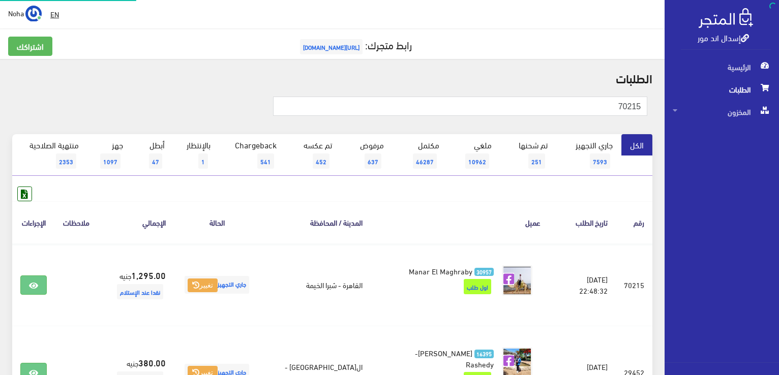  I want to click on span: Manar El Maghraby, so click(440, 271).